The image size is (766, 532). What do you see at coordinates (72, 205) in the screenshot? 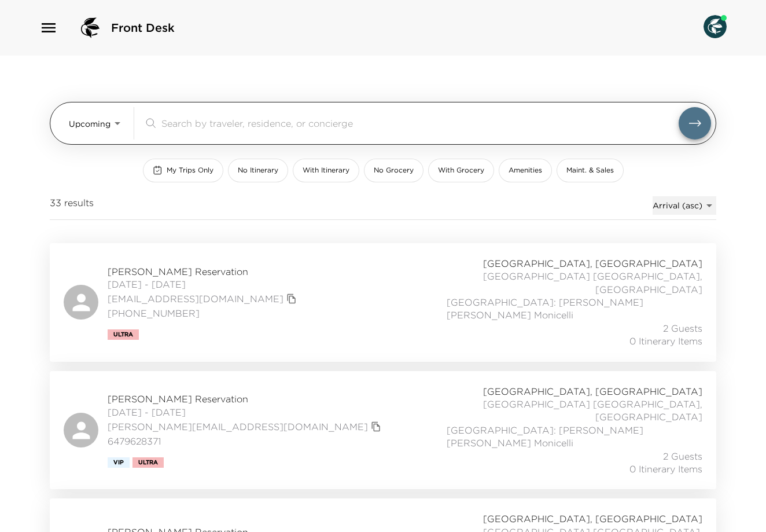
I see `span: 33 results` at bounding box center [72, 205].